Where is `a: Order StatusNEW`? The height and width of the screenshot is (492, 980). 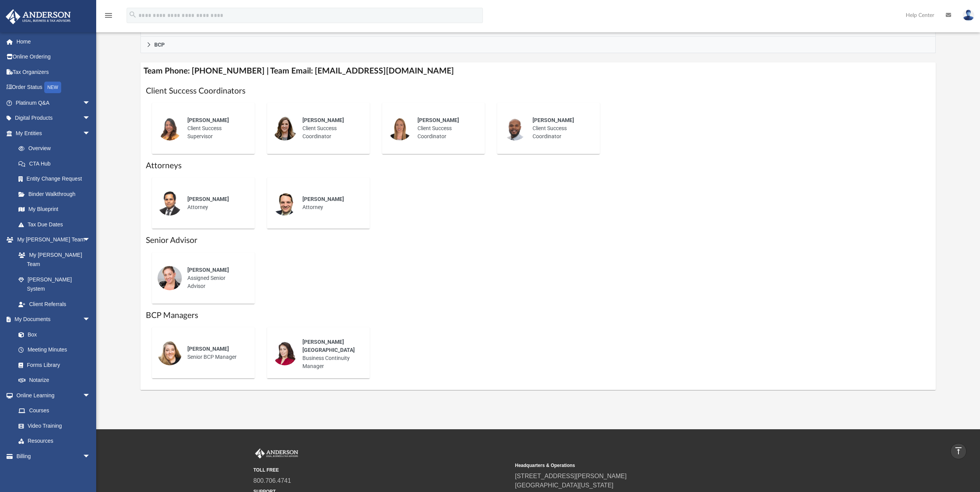 a: Order StatusNEW is located at coordinates (54, 87).